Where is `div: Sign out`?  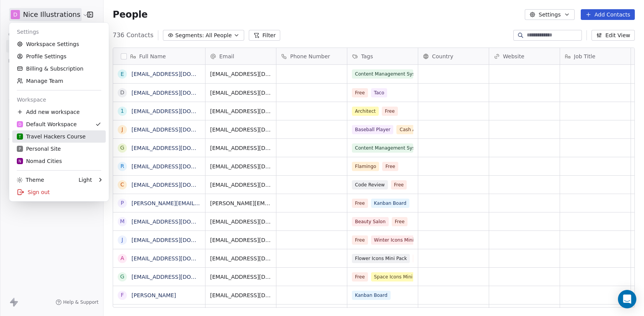 div: Sign out is located at coordinates (59, 192).